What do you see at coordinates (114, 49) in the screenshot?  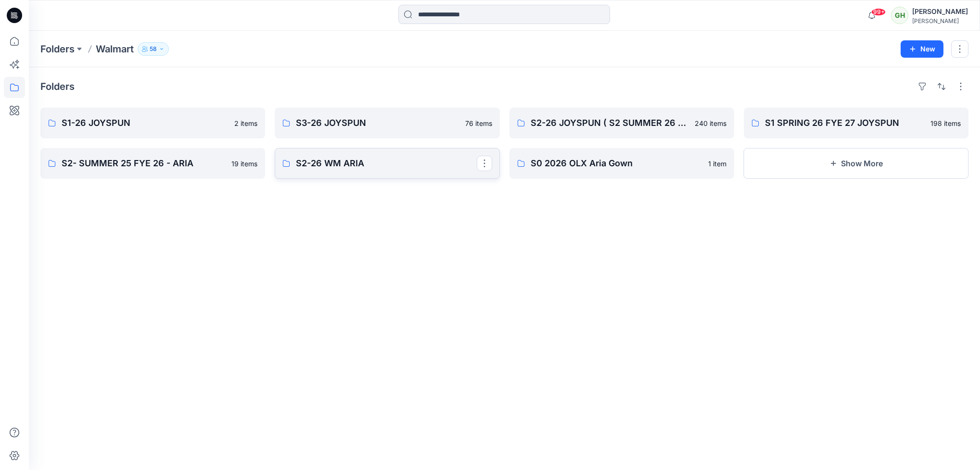 I see `p: Walmart` at bounding box center [114, 49].